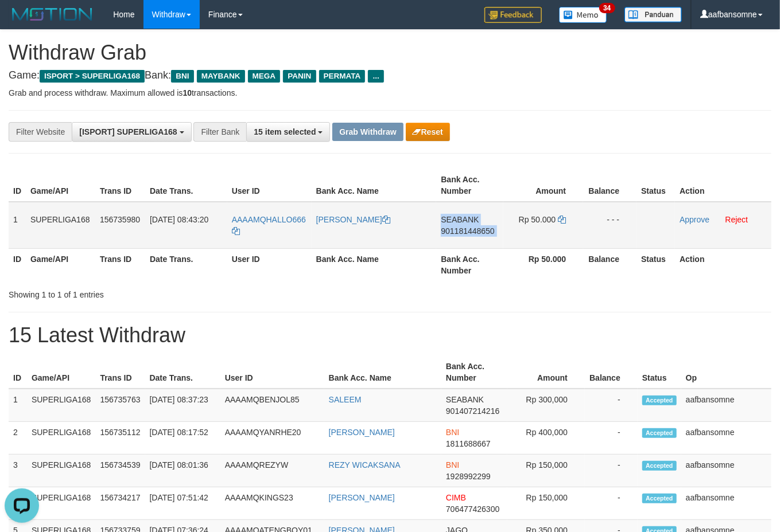 This screenshot has width=780, height=532. What do you see at coordinates (726, 372) in the screenshot?
I see `th: Op` at bounding box center [726, 372].